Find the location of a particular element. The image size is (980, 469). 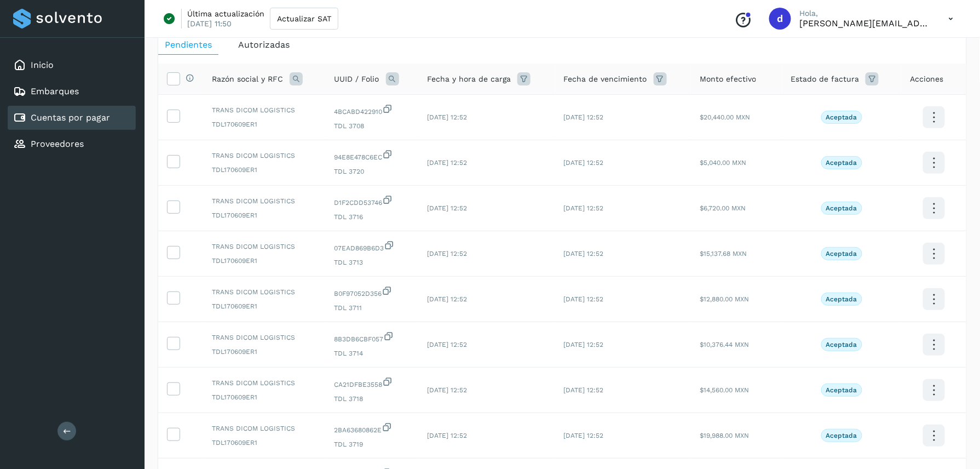

span: D1F2CDD53746 is located at coordinates (372, 201).